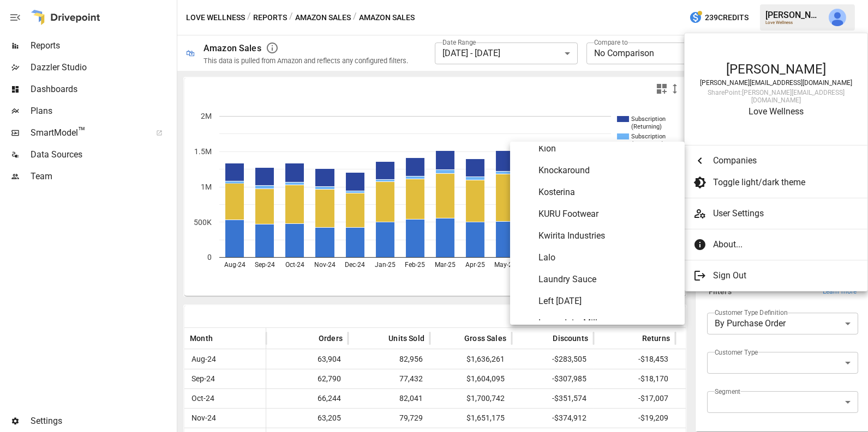 This screenshot has height=432, width=868. What do you see at coordinates (775, 111) in the screenshot?
I see `div: Love Wellness` at bounding box center [775, 111].